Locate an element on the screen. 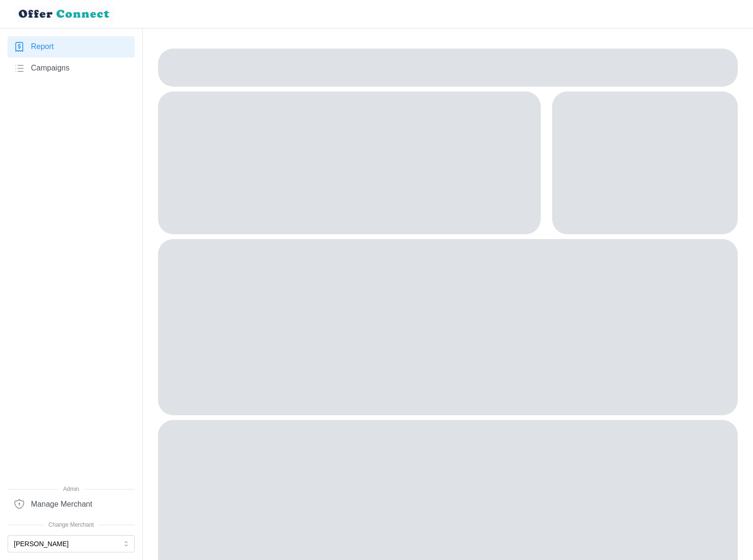 Image resolution: width=753 pixels, height=560 pixels. a: Manage Merchant is located at coordinates (71, 504).